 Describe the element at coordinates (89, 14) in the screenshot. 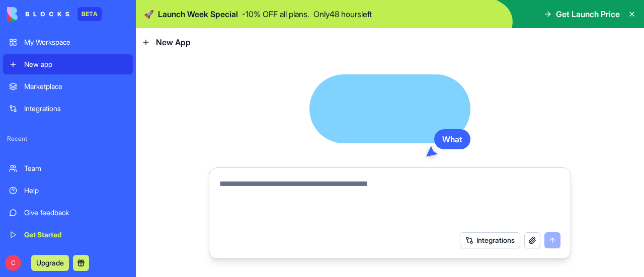

I see `div: BETA` at that location.